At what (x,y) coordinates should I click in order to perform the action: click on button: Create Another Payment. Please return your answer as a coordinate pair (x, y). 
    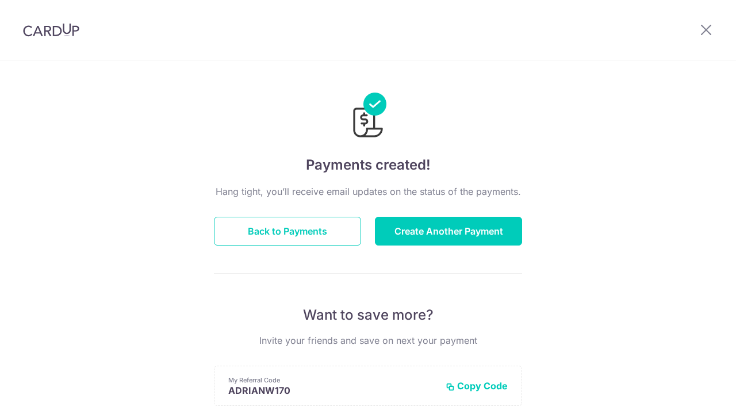
    Looking at the image, I should click on (448, 231).